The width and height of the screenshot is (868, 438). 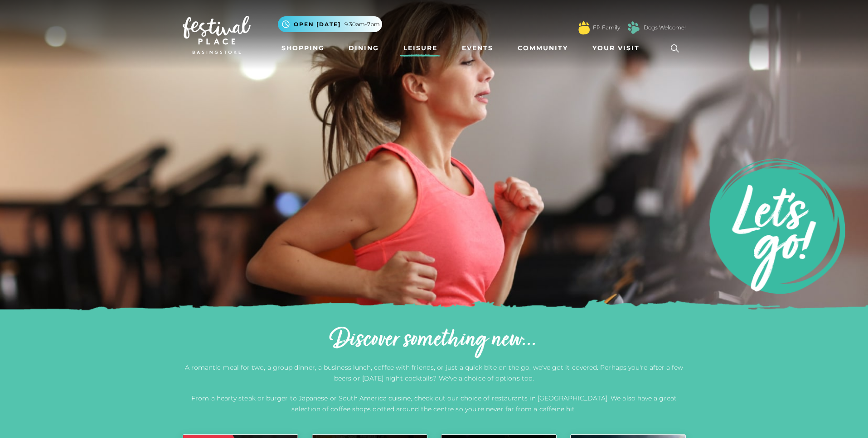 What do you see at coordinates (664, 28) in the screenshot?
I see `a: Dogs Welcome!` at bounding box center [664, 28].